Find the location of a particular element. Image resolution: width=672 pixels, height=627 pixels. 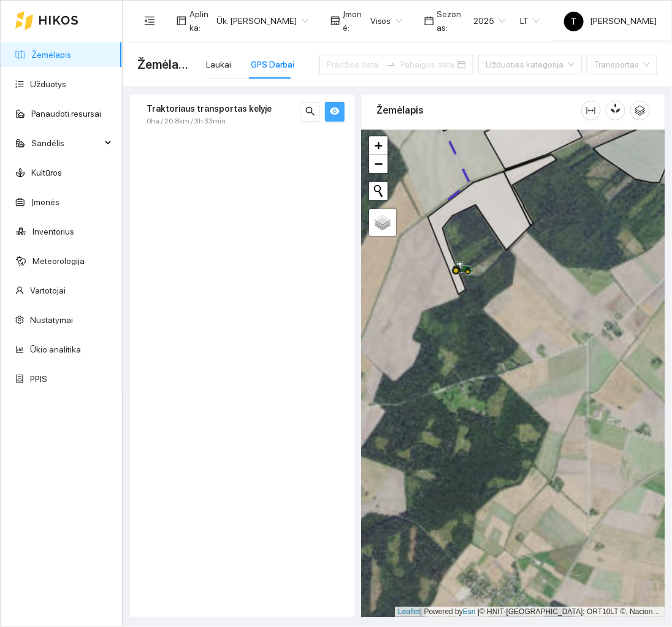

a: Užduotys is located at coordinates (48, 84).